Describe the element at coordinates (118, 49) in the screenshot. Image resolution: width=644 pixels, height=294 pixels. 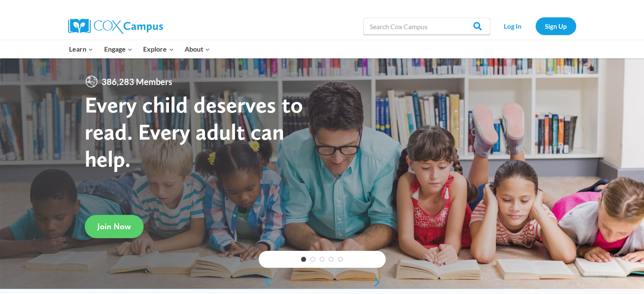
I see `span: Engage` at that location.